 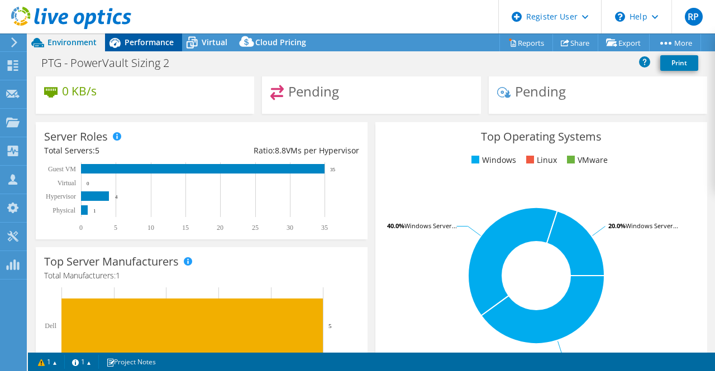 What do you see at coordinates (616, 226) in the screenshot?
I see `tspan: 20.0%` at bounding box center [616, 226].